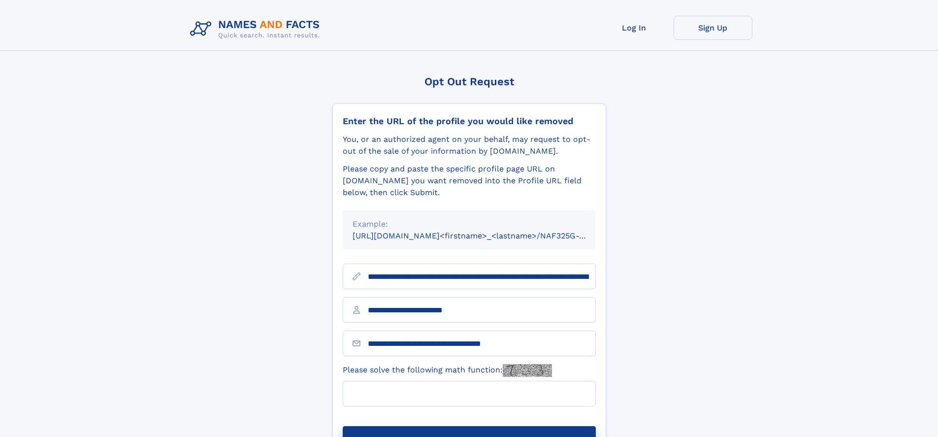  What do you see at coordinates (634, 28) in the screenshot?
I see `a: Log In` at bounding box center [634, 28].